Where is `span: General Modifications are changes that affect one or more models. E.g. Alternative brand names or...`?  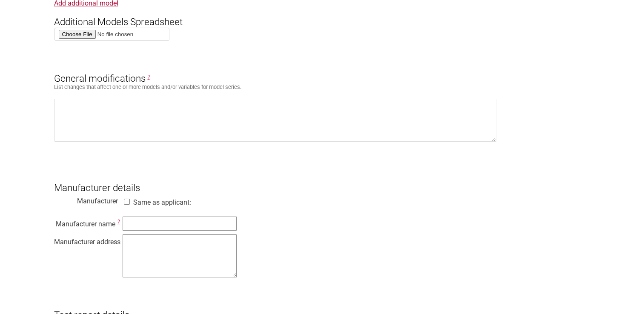
span: General Modifications are changes that affect one or more models. E.g. Alternative brand names or... is located at coordinates (148, 77).